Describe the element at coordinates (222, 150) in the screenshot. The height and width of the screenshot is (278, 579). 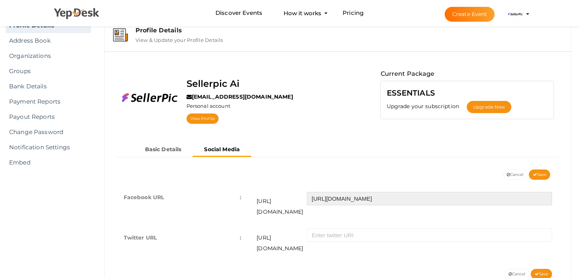
I see `button: Social Media` at that location.